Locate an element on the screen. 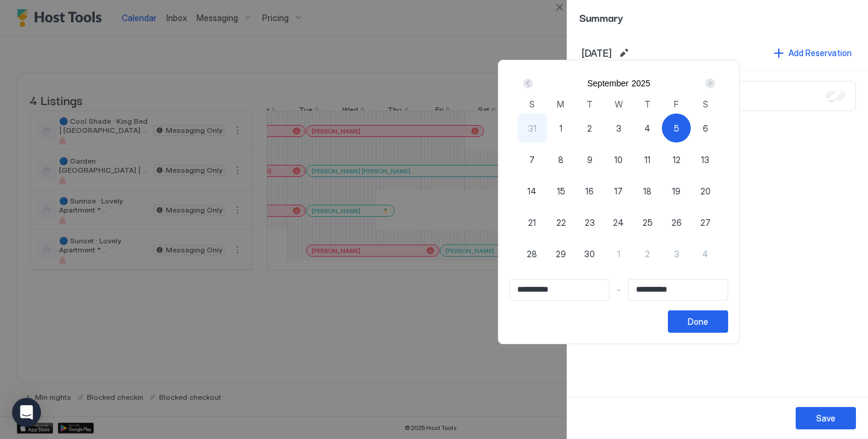  button: 15 is located at coordinates (561, 191).